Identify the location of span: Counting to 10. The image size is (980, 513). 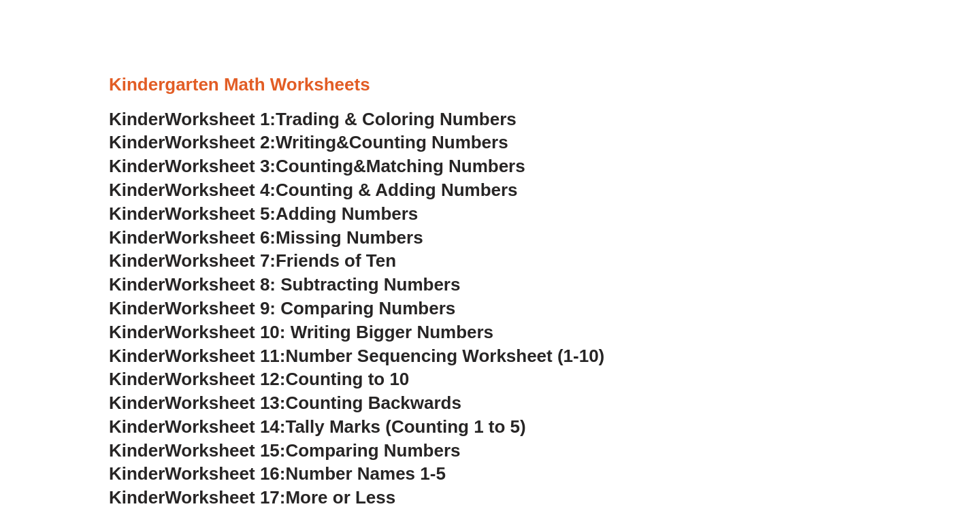
(347, 378).